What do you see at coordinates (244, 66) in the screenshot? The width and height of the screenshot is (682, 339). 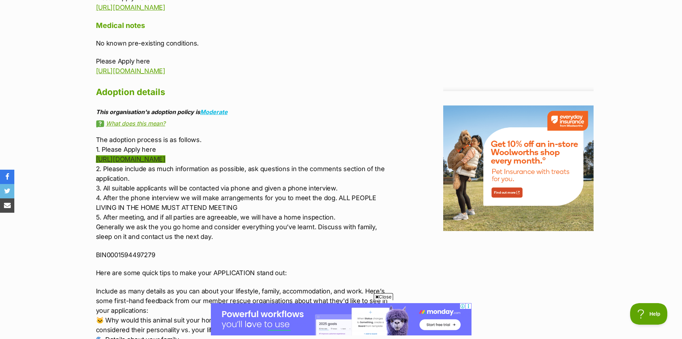 I see `p: Please Apply here` at bounding box center [244, 66].